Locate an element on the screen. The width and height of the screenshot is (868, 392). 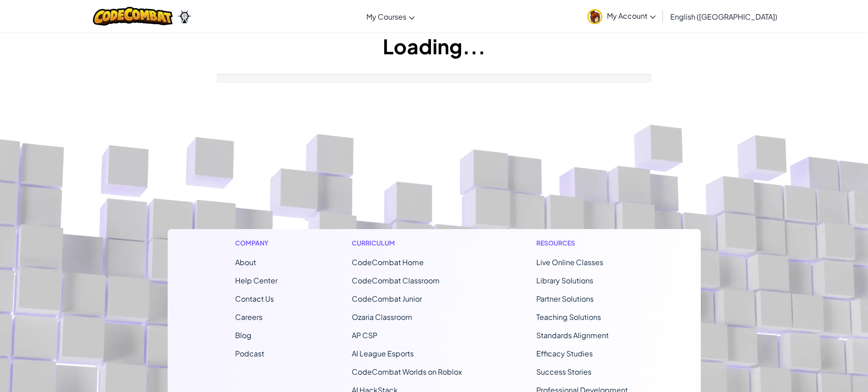
img: avatar is located at coordinates (595, 16).